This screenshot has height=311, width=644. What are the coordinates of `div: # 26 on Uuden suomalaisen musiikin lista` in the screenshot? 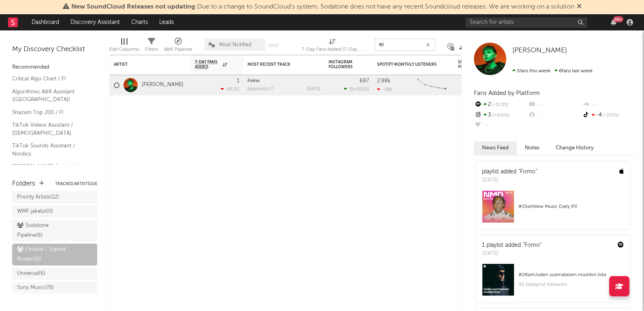 It's located at (572, 274).